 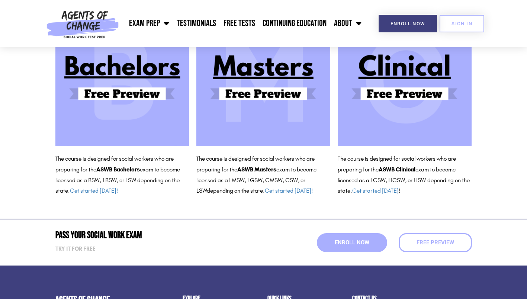 I want to click on h2: Pass Your Social Work Exam, so click(x=158, y=235).